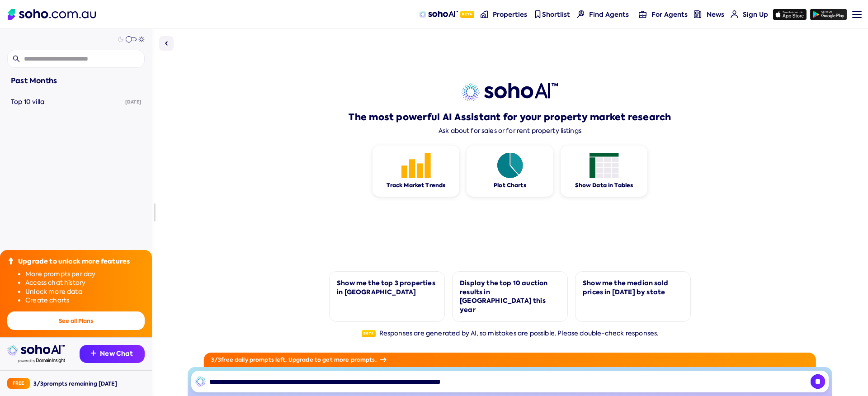 The width and height of the screenshot is (868, 396). Describe the element at coordinates (580, 14) in the screenshot. I see `img: Find agents icon` at that location.